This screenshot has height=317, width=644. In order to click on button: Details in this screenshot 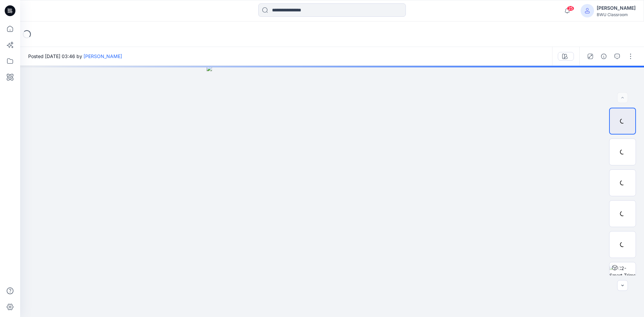, I will do `click(603, 56)`.